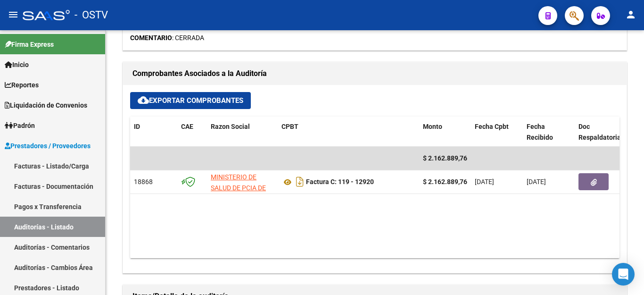 The image size is (644, 295). What do you see at coordinates (151, 38) in the screenshot?
I see `strong: COMENTARIO` at bounding box center [151, 38].